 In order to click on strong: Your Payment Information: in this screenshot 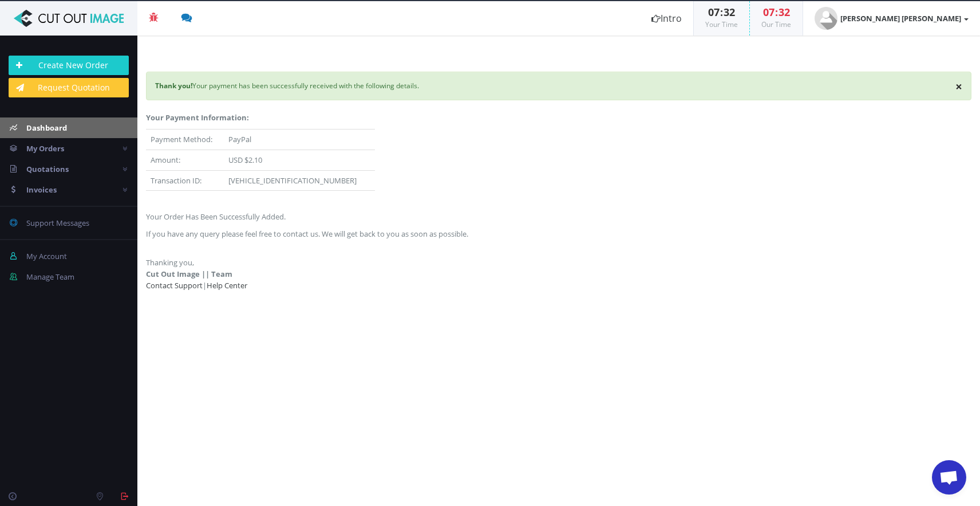, I will do `click(197, 117)`.